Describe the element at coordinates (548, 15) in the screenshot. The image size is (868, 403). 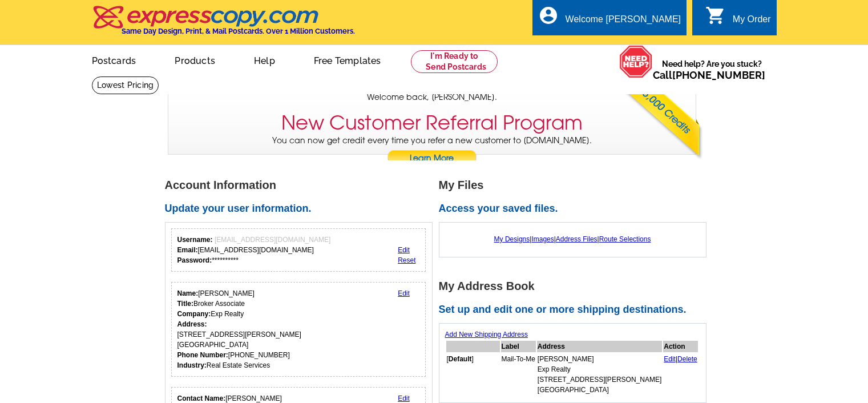
I see `i: account_circle` at that location.